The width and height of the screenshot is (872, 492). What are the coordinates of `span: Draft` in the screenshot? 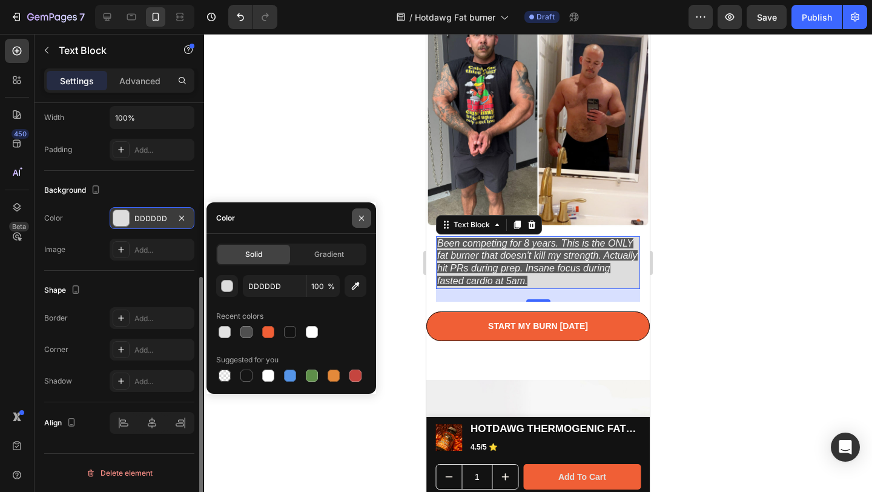 It's located at (546, 17).